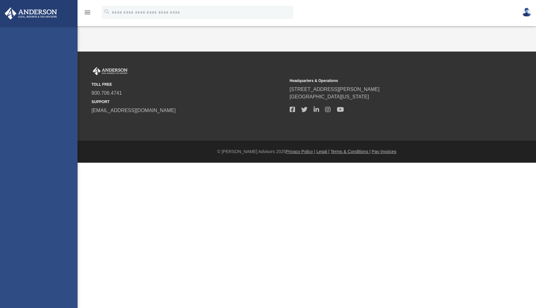 Image resolution: width=536 pixels, height=308 pixels. I want to click on i: menu, so click(88, 12).